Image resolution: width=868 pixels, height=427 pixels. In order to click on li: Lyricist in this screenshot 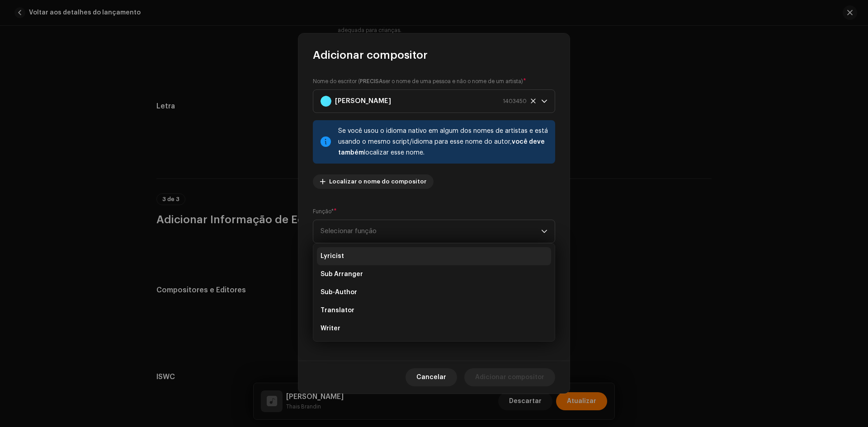, I will do `click(434, 257)`.